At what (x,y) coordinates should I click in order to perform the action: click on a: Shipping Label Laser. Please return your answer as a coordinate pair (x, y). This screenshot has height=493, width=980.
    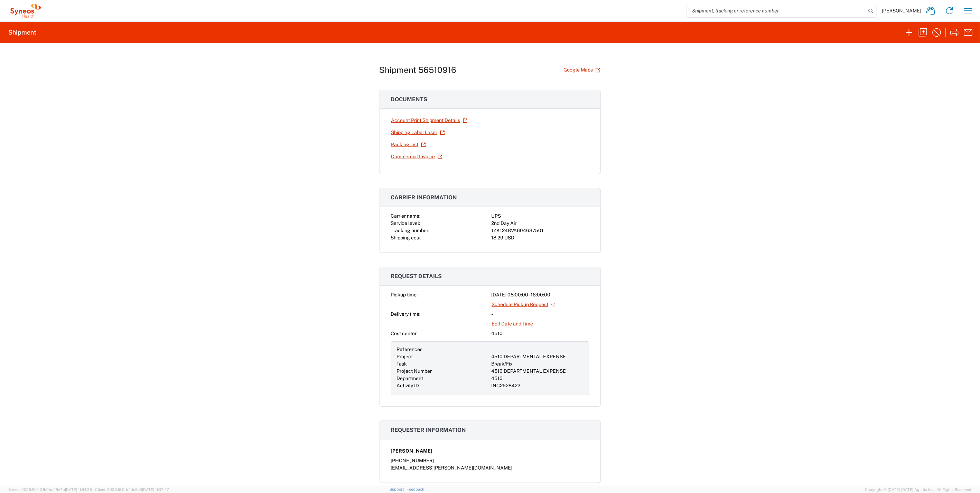
    Looking at the image, I should click on (418, 132).